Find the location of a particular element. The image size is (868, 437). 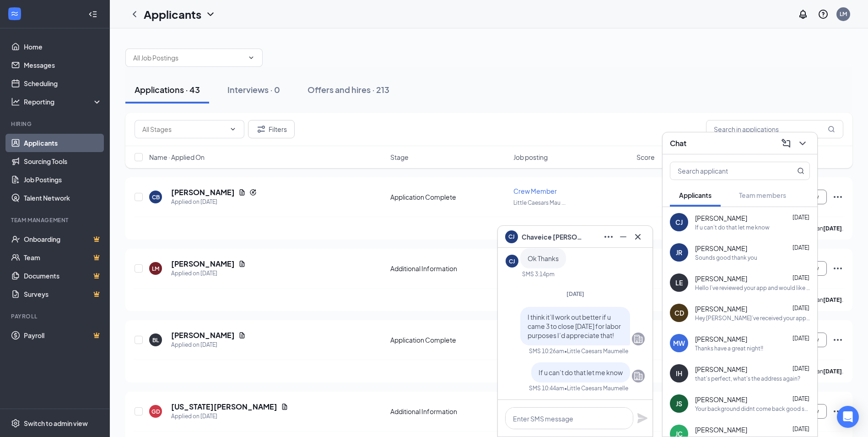

svg: QuestionInfo is located at coordinates (824, 14).